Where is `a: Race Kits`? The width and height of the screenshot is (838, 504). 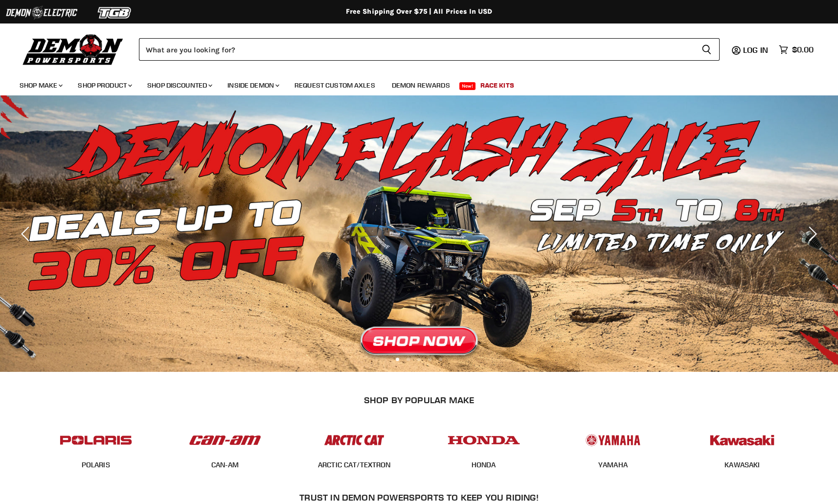
a: Race Kits is located at coordinates (497, 85).